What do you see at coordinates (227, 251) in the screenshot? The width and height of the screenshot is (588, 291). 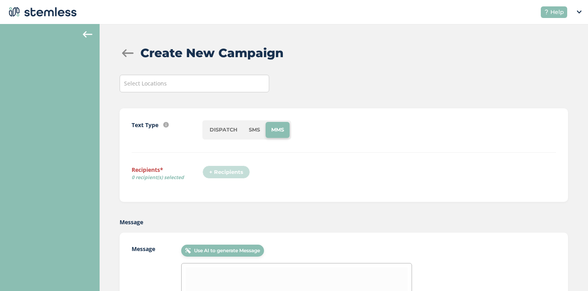 I see `span: Use AI to generate Message` at bounding box center [227, 251].